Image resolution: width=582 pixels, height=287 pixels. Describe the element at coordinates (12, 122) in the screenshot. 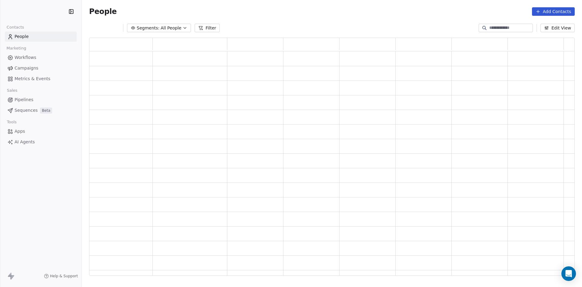

I see `span: Tools` at that location.